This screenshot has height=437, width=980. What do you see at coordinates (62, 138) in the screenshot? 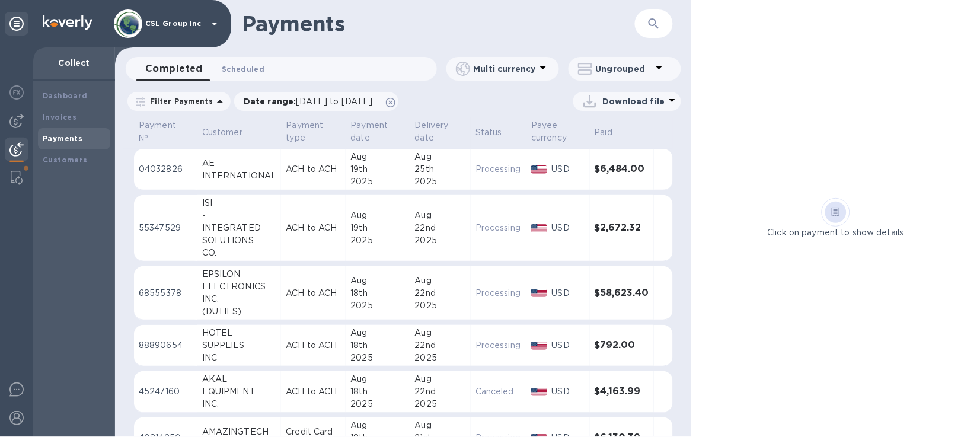
I see `b: Payments` at bounding box center [62, 138].